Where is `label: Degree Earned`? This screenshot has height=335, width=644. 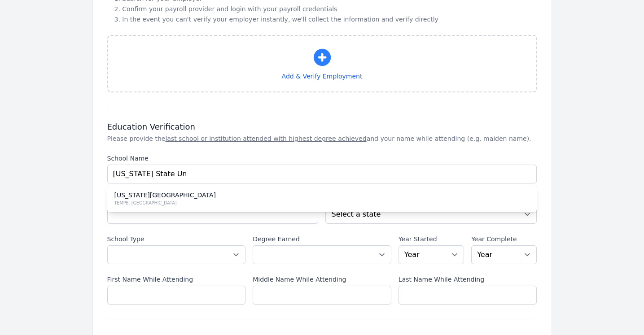
label: Degree Earned is located at coordinates (322, 239).